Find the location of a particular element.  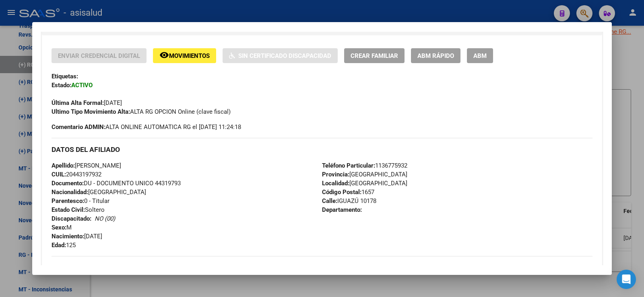

strong: Ultimo Tipo Movimiento Alta: is located at coordinates (91, 112).